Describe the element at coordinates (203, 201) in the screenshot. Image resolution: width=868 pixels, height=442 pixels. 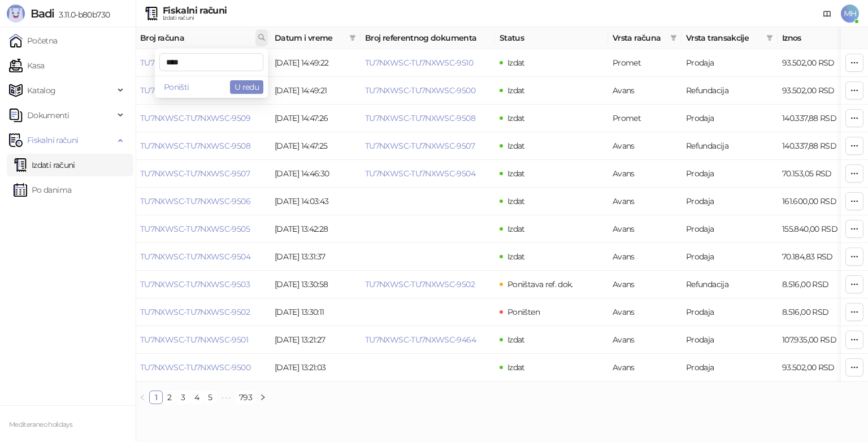
I see `td: TU7NXWSC-TU7NXWSC-9506` at that location.